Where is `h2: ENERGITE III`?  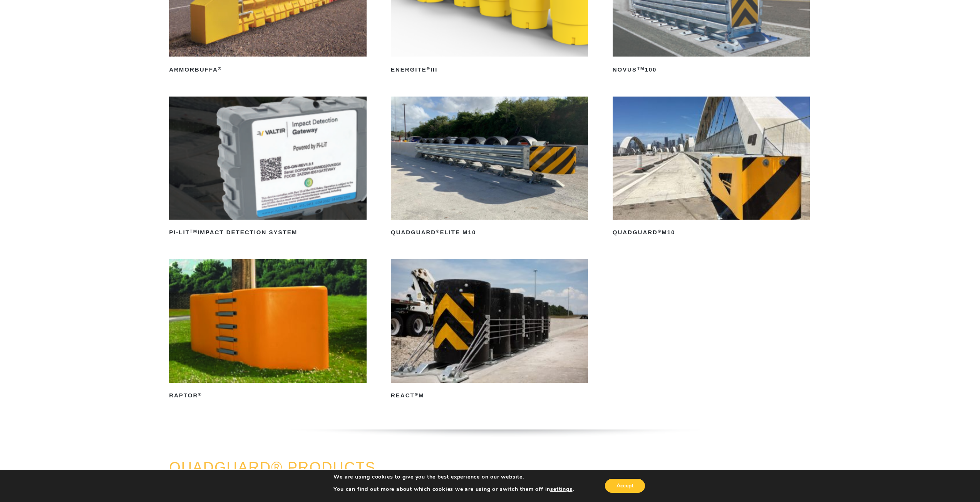 h2: ENERGITE III is located at coordinates (490, 70).